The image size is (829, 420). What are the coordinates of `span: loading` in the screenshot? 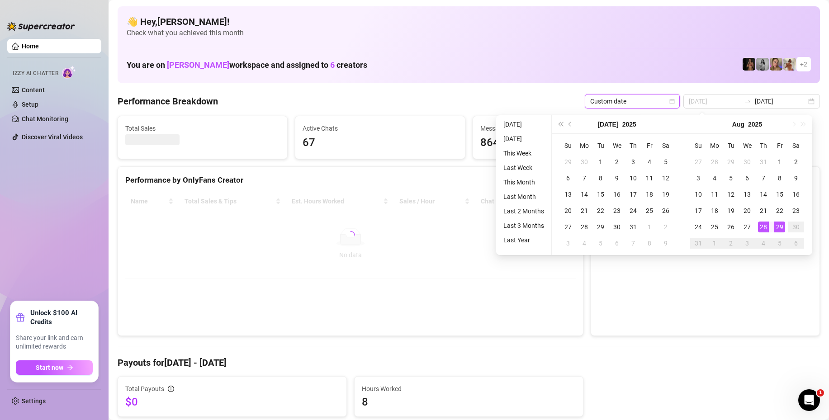 It's located at (351, 236).